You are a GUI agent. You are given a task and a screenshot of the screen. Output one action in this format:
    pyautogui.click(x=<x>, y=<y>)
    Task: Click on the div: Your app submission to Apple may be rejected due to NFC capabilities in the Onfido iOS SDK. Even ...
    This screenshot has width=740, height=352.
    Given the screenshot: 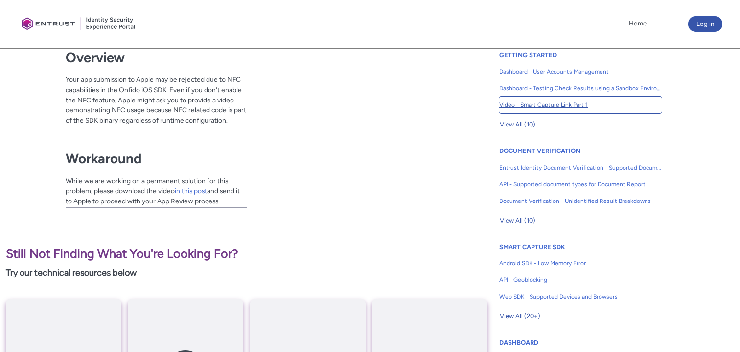 What is the action you would take?
    pyautogui.click(x=156, y=123)
    